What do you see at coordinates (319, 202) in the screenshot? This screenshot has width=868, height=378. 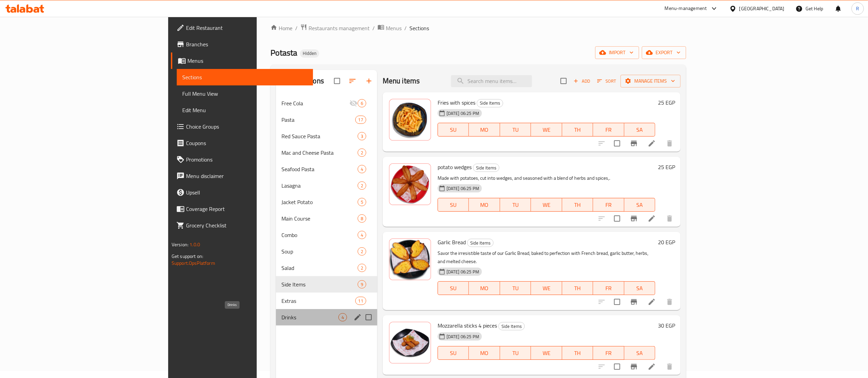 I see `span: Jacket Potato` at bounding box center [319, 202].